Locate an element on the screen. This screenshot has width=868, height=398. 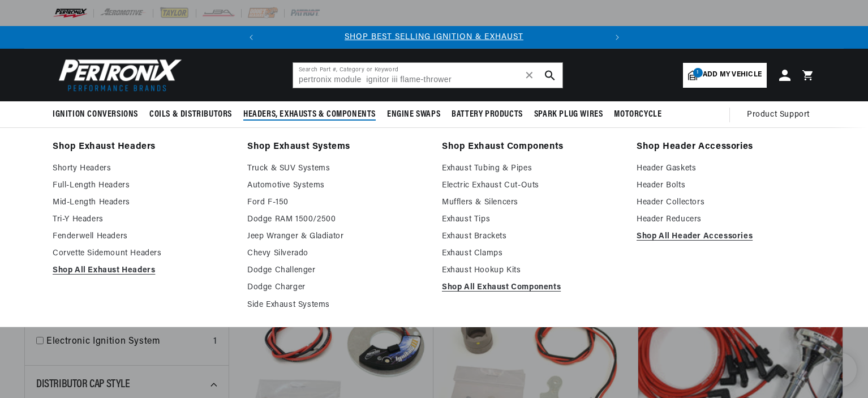
a: Chevy Silverado is located at coordinates (337, 253).